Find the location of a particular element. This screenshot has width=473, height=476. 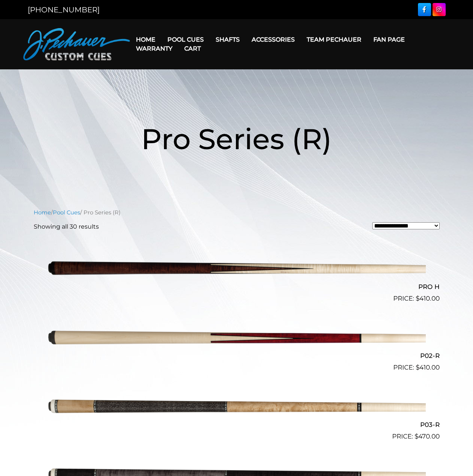

h2: P02-R is located at coordinates (237, 355).